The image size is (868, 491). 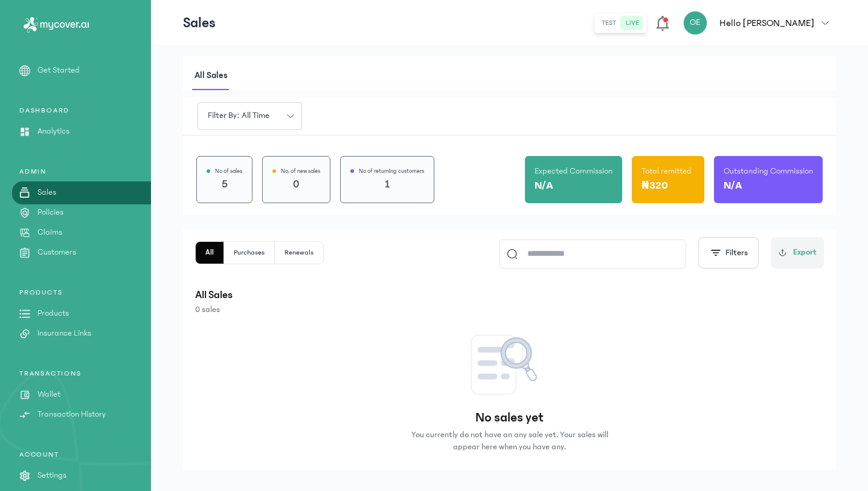 What do you see at coordinates (50, 232) in the screenshot?
I see `p: Claims` at bounding box center [50, 232].